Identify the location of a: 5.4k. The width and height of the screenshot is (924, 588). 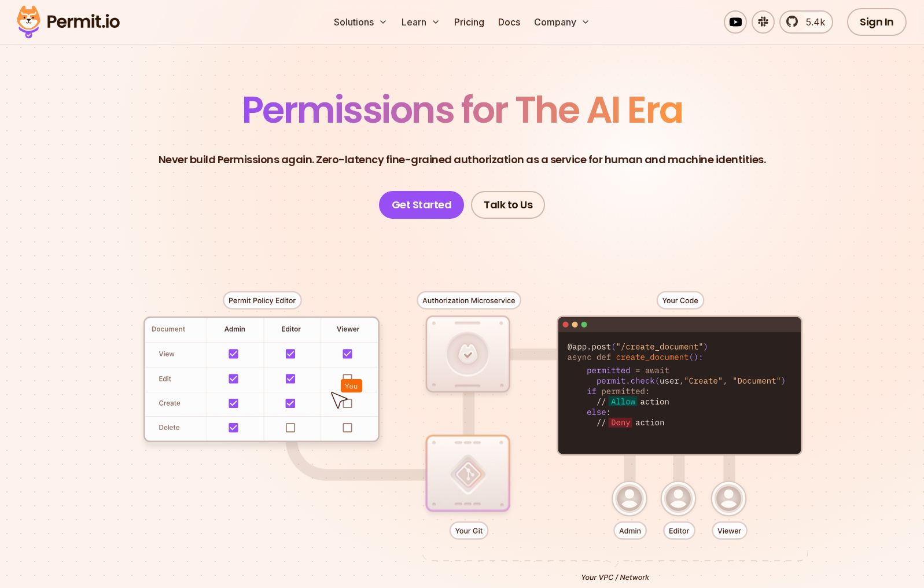
(805, 22).